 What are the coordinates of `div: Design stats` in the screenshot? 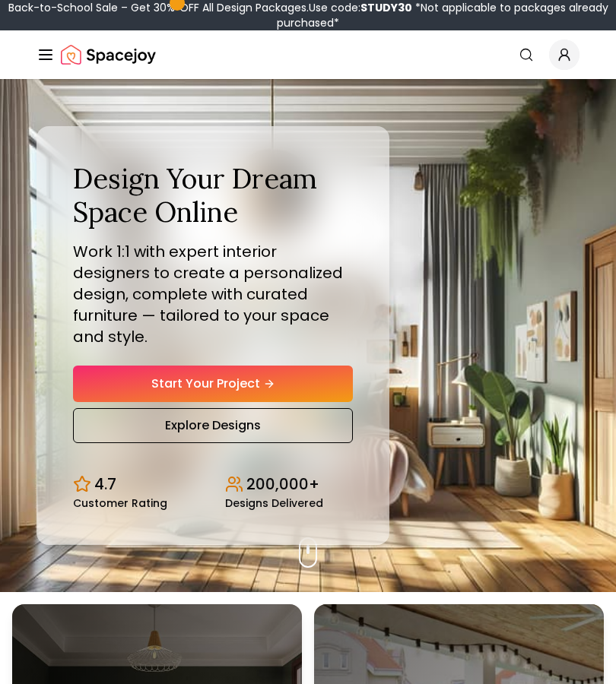 It's located at (213, 485).